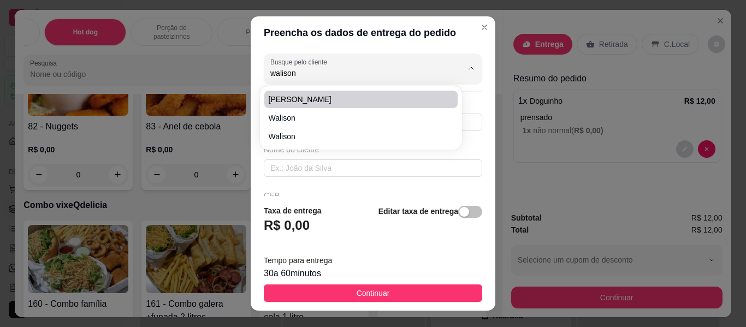 This screenshot has width=746, height=327. I want to click on ul: Suggestions, so click(361, 118).